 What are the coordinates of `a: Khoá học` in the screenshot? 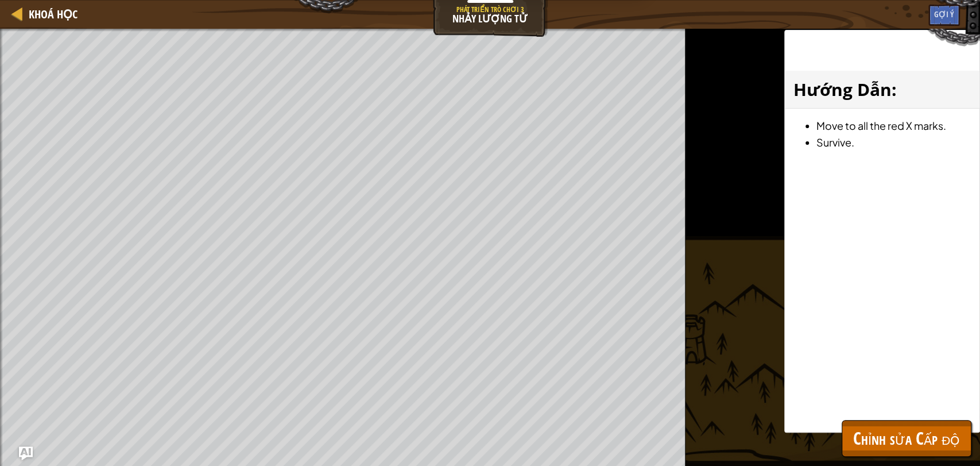 It's located at (50, 14).